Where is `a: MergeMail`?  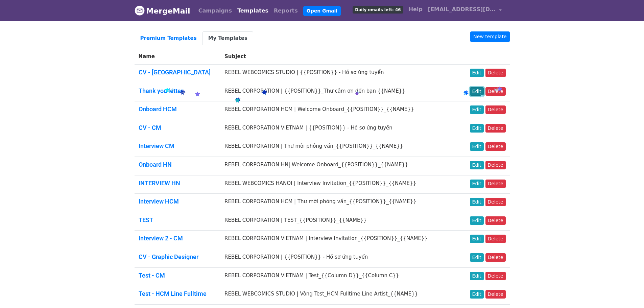
a: MergeMail is located at coordinates (162, 10).